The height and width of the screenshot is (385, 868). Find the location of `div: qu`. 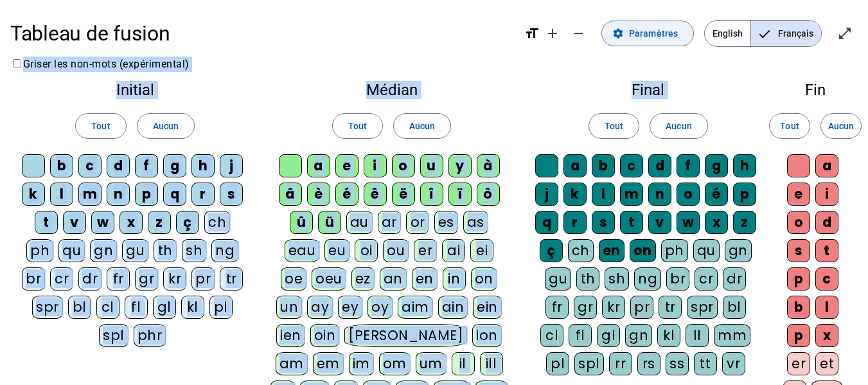

div: qu is located at coordinates (706, 251).